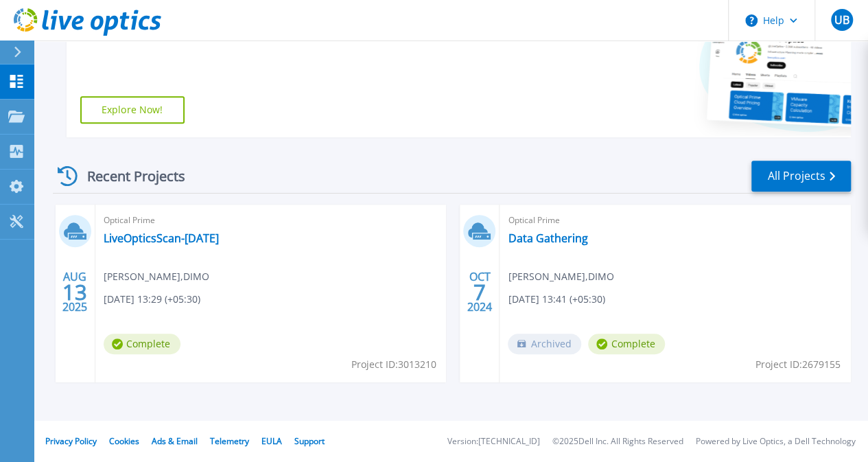  I want to click on li: Powered by Live Optics, a Dell Technology, so click(775, 441).